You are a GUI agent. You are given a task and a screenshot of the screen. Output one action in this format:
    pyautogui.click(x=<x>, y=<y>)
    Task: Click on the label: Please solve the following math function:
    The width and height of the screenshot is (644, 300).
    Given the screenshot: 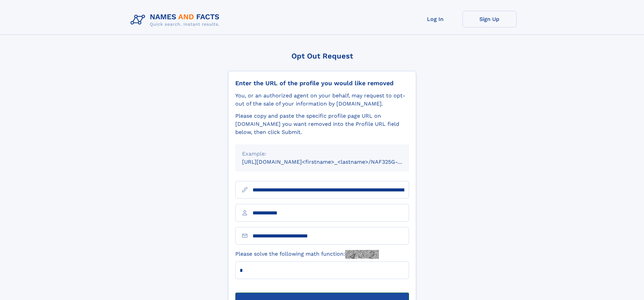 What is the action you would take?
    pyautogui.click(x=307, y=255)
    